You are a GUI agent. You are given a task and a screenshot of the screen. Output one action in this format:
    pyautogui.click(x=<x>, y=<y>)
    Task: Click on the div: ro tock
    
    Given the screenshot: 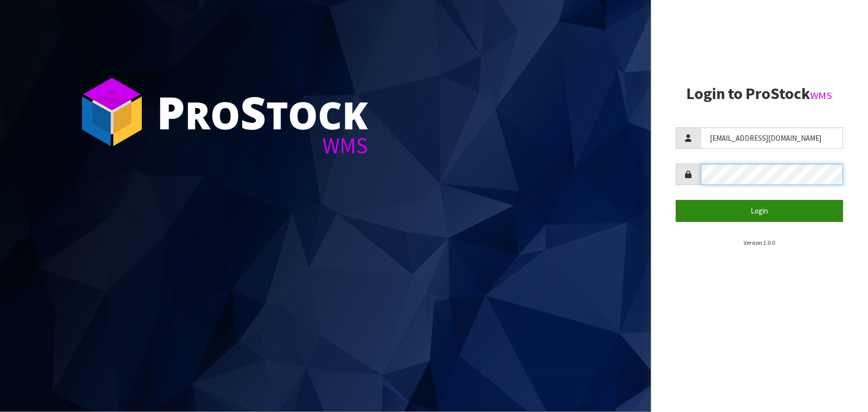 What is the action you would take?
    pyautogui.click(x=262, y=112)
    